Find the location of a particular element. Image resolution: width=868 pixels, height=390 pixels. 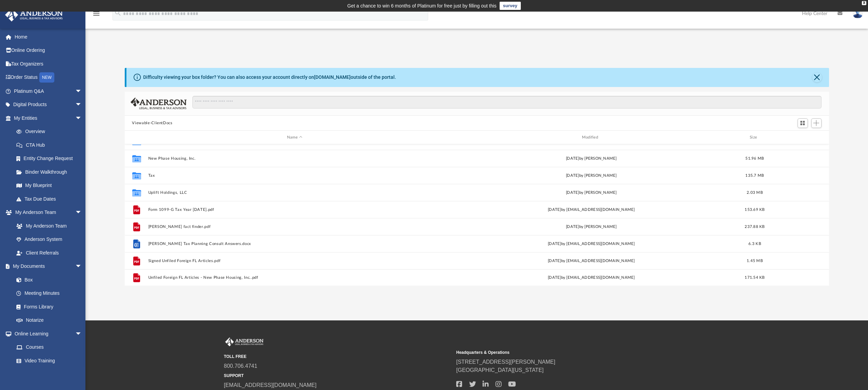

img: User Pic is located at coordinates (858, 13).